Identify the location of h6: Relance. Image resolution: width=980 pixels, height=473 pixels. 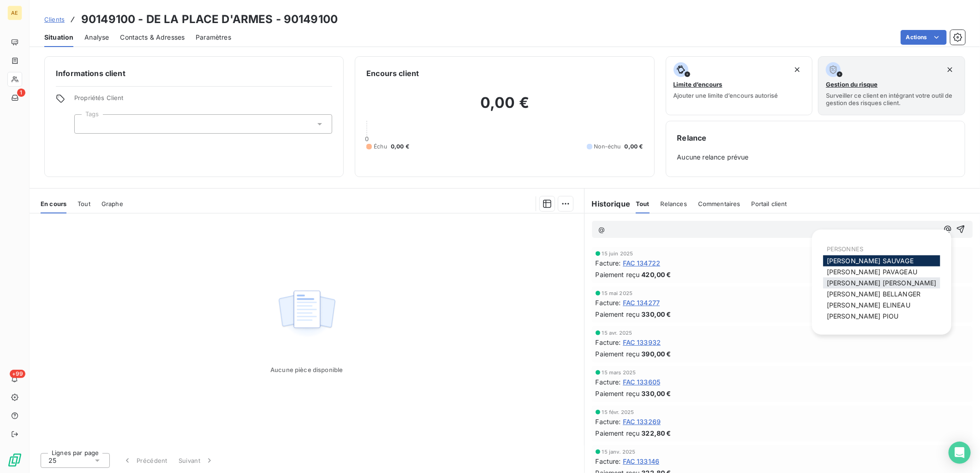
(816, 138).